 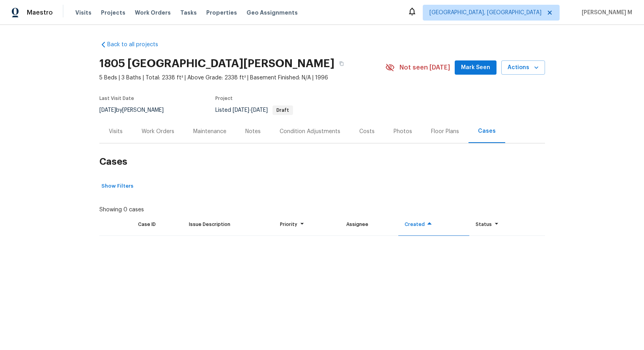 What do you see at coordinates (476, 68) in the screenshot?
I see `span: Mark Seen` at bounding box center [476, 68].